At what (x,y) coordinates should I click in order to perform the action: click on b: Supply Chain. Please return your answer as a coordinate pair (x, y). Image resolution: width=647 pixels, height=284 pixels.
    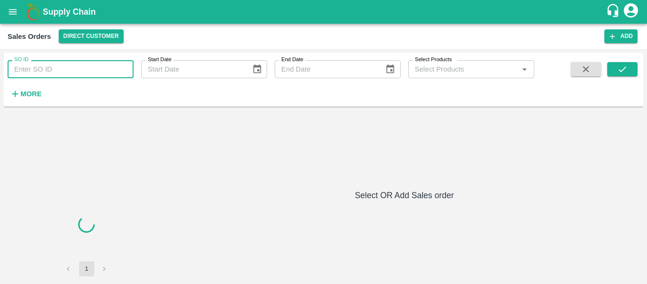
    Looking at the image, I should click on (69, 12).